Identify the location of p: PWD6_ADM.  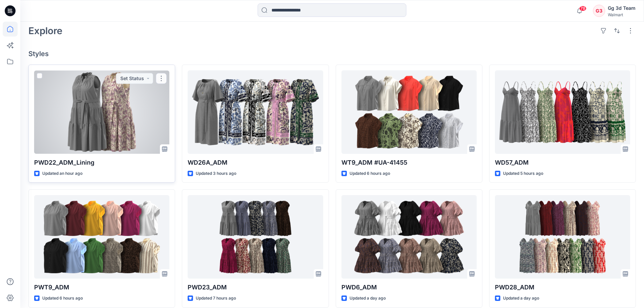
(409, 287).